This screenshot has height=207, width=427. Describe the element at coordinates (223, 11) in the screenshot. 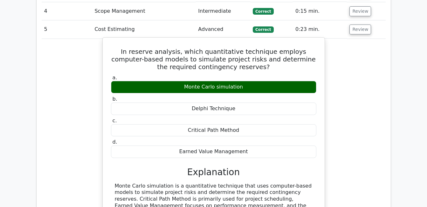

I see `td: Intermediate` at that location.